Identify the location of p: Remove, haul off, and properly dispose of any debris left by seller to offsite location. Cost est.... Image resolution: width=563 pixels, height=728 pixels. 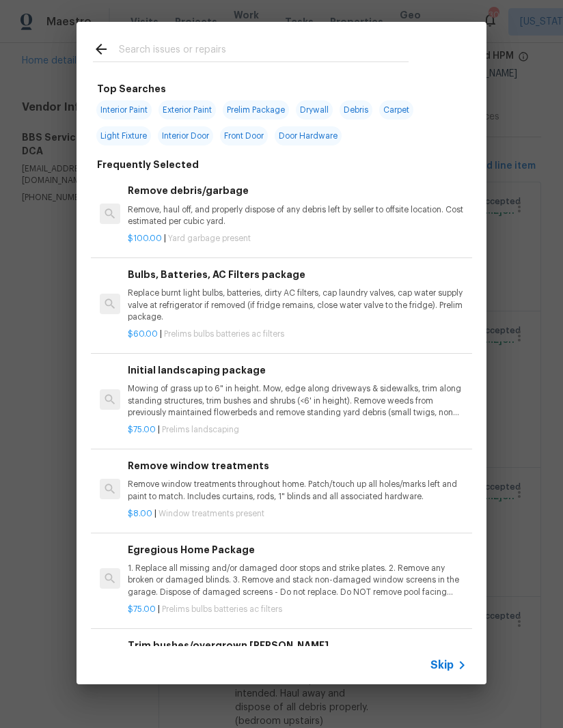
(298, 216).